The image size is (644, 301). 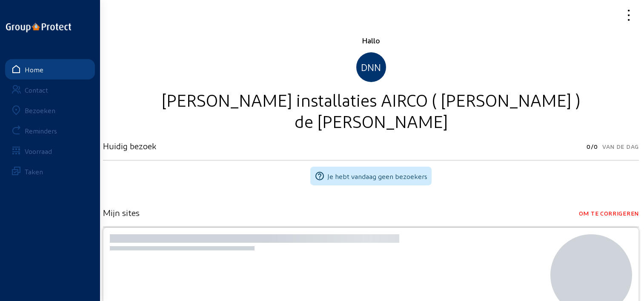 What do you see at coordinates (371, 67) in the screenshot?
I see `div: DNN` at bounding box center [371, 67].